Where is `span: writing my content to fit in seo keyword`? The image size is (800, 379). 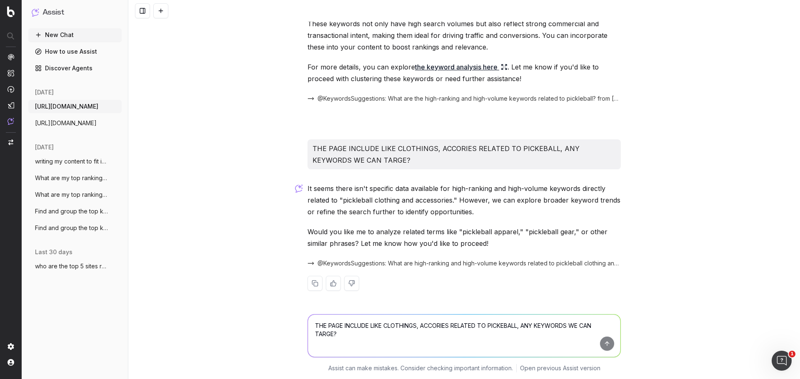 span: writing my content to fit in seo keyword is located at coordinates (72, 162).